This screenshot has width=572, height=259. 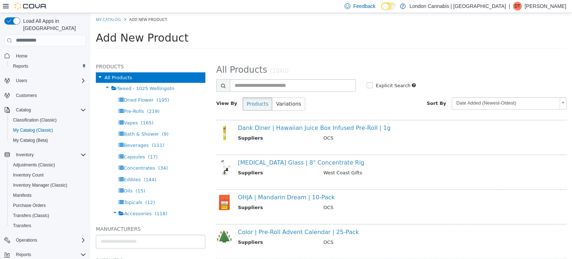 What do you see at coordinates (45, 81) in the screenshot?
I see `button: Users` at bounding box center [45, 81].